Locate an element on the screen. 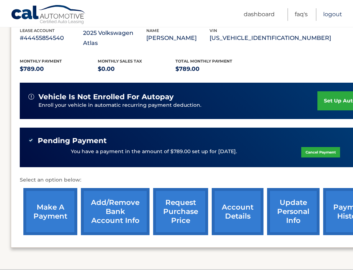  span: vehicle is not enrolled for autopay is located at coordinates (106, 97).